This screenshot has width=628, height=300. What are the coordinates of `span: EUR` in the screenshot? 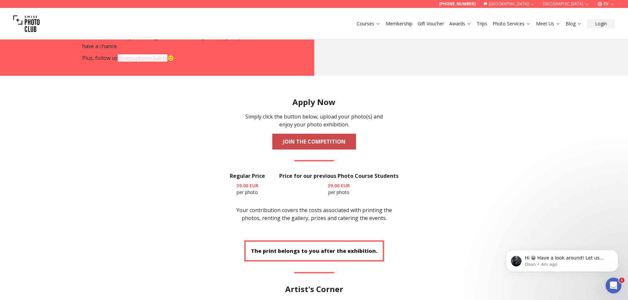 It's located at (254, 186).